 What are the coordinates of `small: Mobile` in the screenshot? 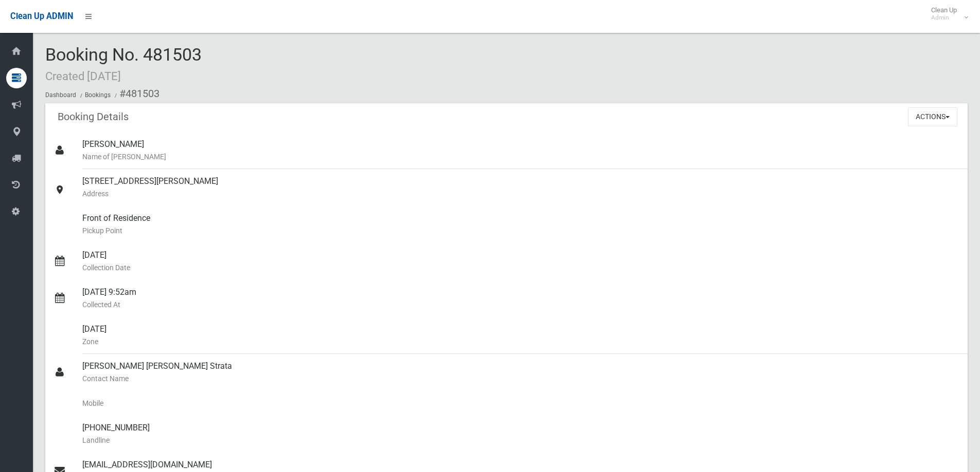 It's located at (520, 403).